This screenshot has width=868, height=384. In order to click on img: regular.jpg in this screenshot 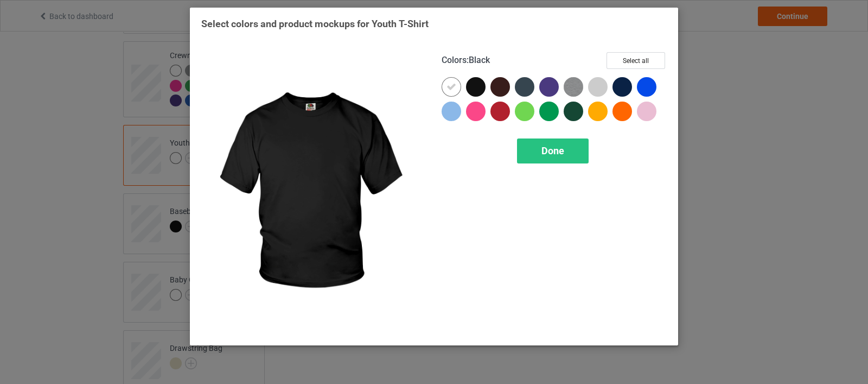, I will do `click(314, 193)`.